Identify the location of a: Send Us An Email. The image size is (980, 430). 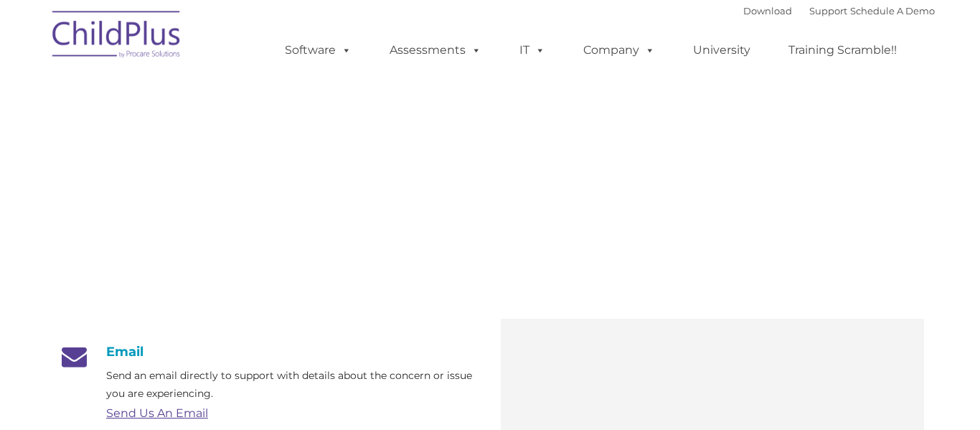
(157, 412).